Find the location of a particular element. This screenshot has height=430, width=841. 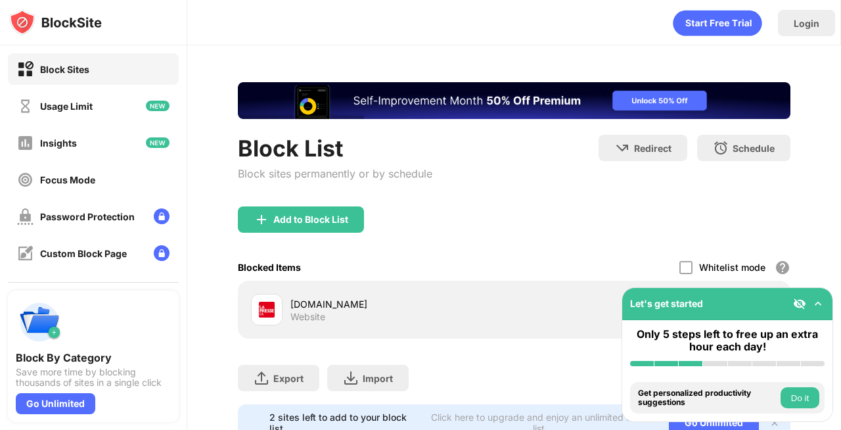

div: Schedule is located at coordinates (753, 148).